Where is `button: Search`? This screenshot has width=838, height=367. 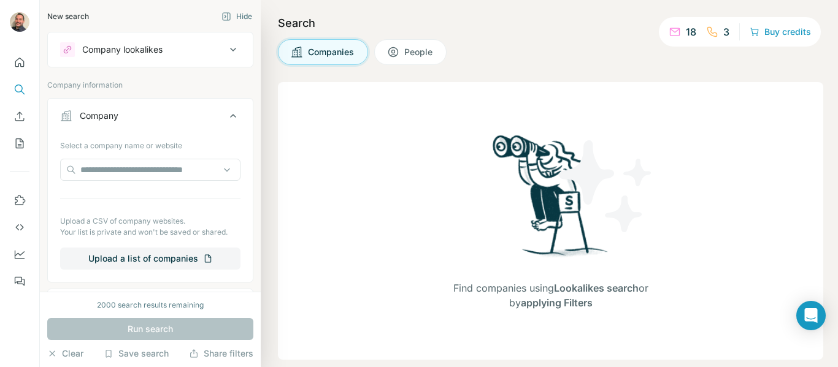 button: Search is located at coordinates (20, 90).